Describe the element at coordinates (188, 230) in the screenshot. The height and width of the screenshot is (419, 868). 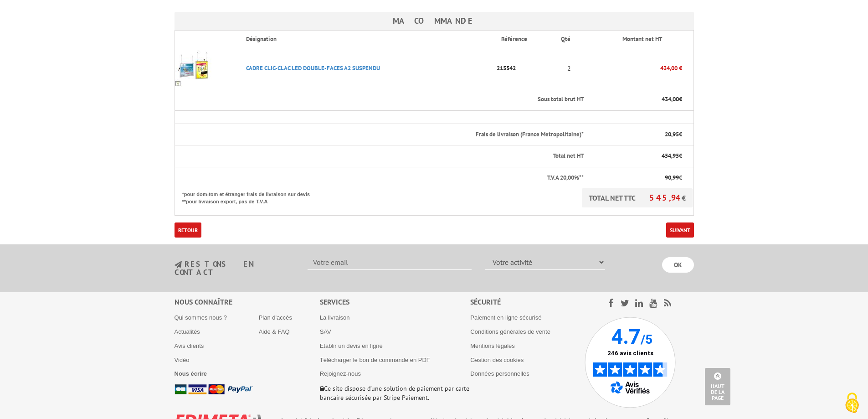
I see `a: Retour` at that location.